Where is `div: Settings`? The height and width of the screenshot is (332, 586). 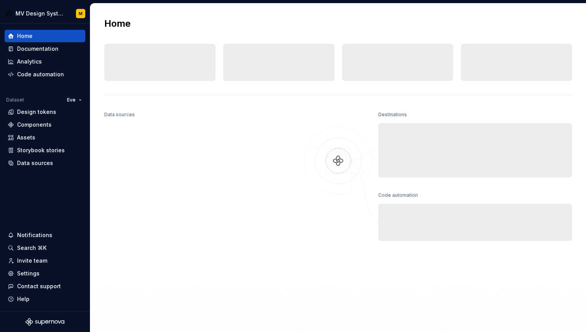
div: Settings is located at coordinates (28, 274).